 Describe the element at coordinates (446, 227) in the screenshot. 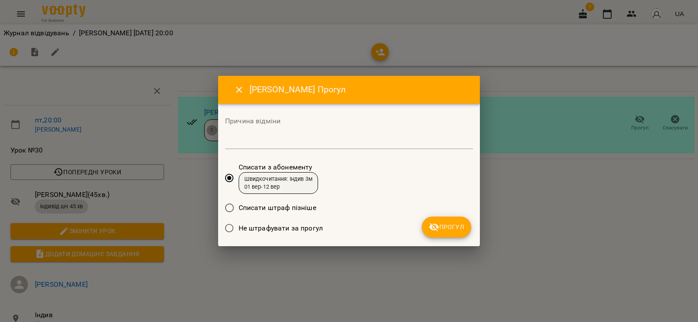

I see `span: Прогул` at that location.